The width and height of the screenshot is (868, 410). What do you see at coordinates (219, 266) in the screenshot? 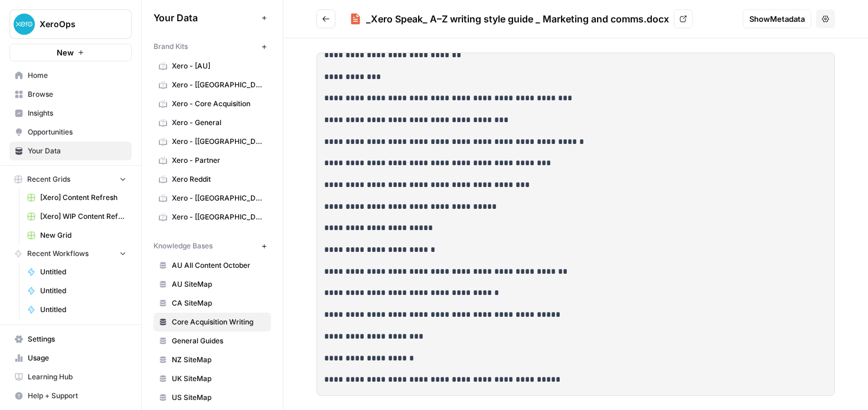
I see `span: AU All Content October` at bounding box center [219, 266].